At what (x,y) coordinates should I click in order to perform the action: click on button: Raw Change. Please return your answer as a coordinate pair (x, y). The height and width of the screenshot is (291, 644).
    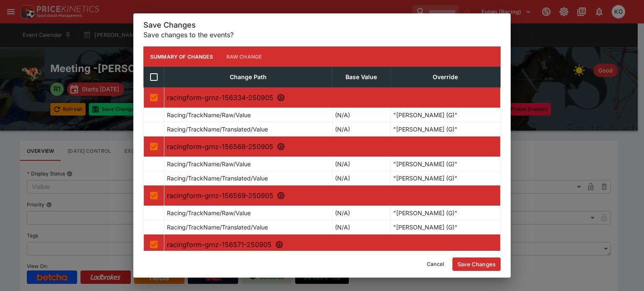
    Looking at the image, I should click on (244, 57).